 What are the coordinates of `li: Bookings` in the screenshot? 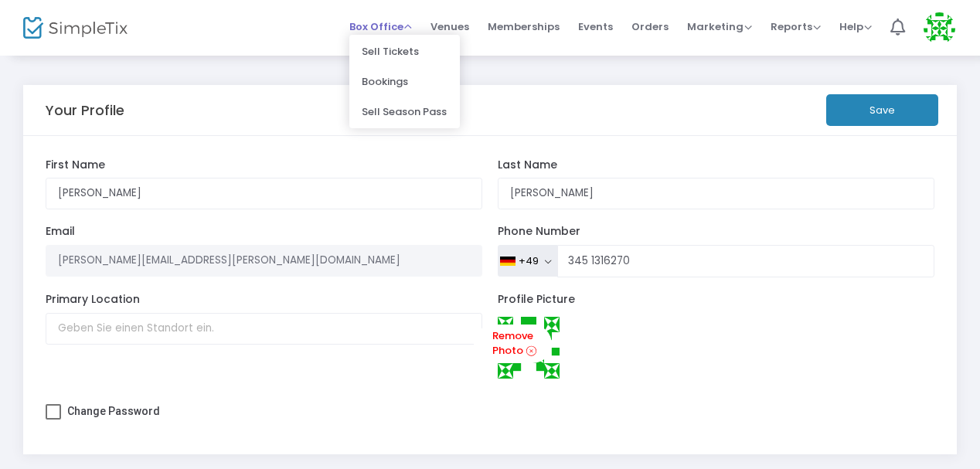 It's located at (404, 81).